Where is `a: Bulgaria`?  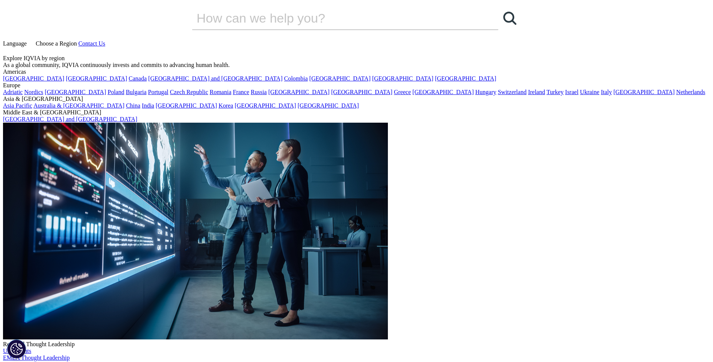 a: Bulgaria is located at coordinates (136, 92).